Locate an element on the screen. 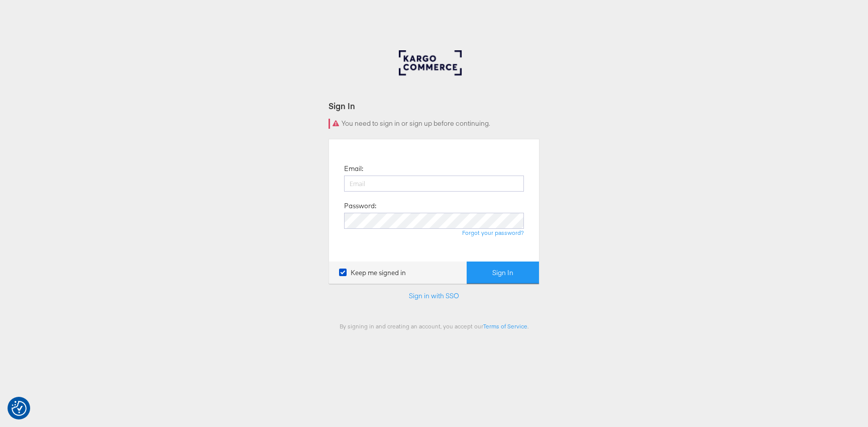 The width and height of the screenshot is (868, 427). button: Consent Preferences is located at coordinates (19, 408).